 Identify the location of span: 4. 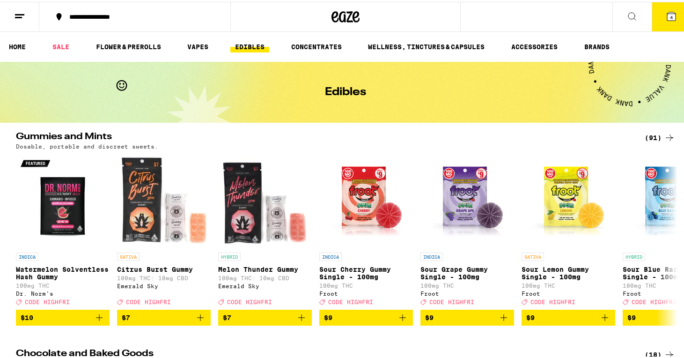
(672, 15).